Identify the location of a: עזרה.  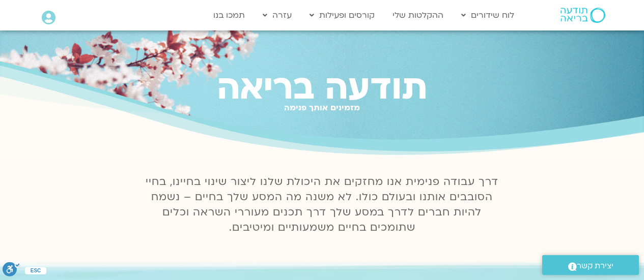
(277, 15).